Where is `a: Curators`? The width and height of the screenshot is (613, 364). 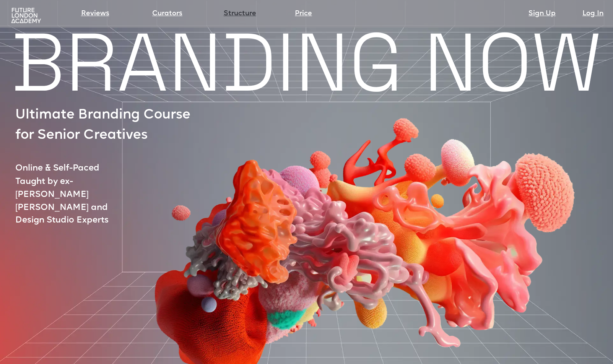 a: Curators is located at coordinates (167, 14).